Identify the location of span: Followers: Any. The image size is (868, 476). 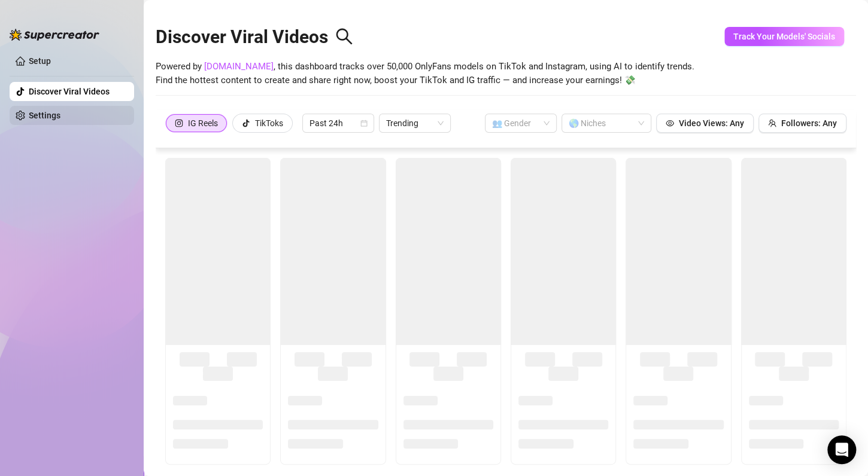
(809, 123).